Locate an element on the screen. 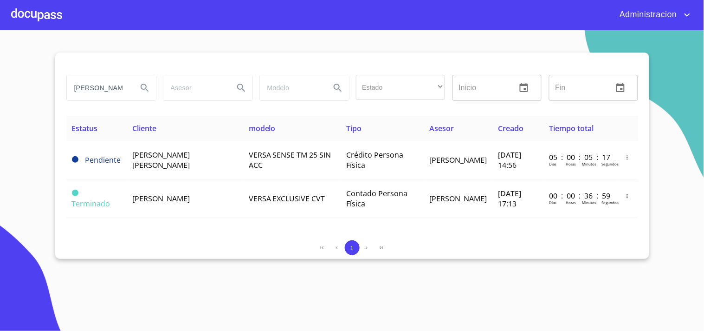 The width and height of the screenshot is (704, 331). p: 00 : 00 : 36 : 59 is located at coordinates (580, 195).